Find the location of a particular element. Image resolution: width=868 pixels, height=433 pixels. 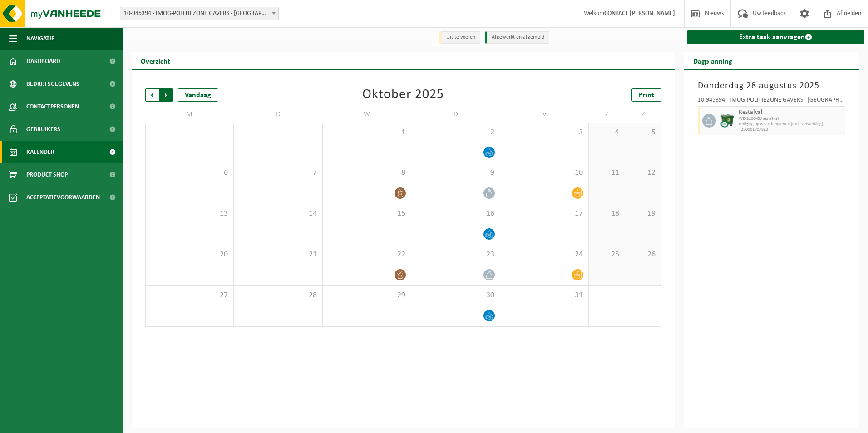

span: WB-1100-CU restafval is located at coordinates (791, 119).